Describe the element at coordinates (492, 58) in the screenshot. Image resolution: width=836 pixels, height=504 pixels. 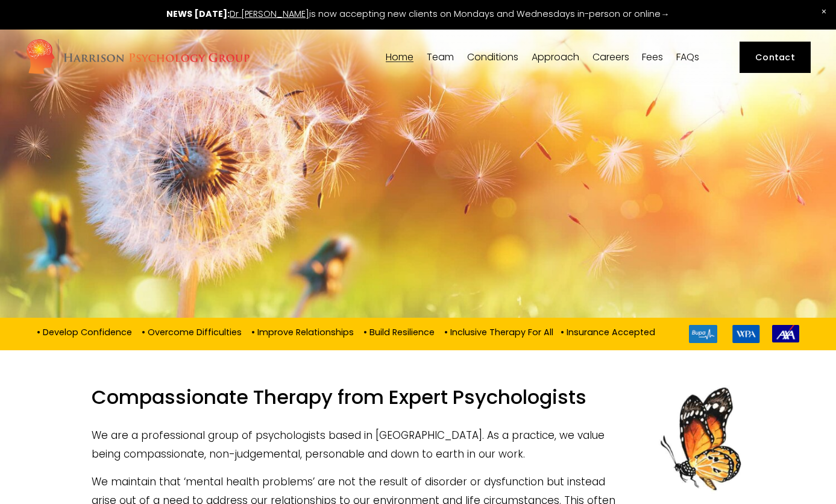
I see `span: Conditions` at that location.